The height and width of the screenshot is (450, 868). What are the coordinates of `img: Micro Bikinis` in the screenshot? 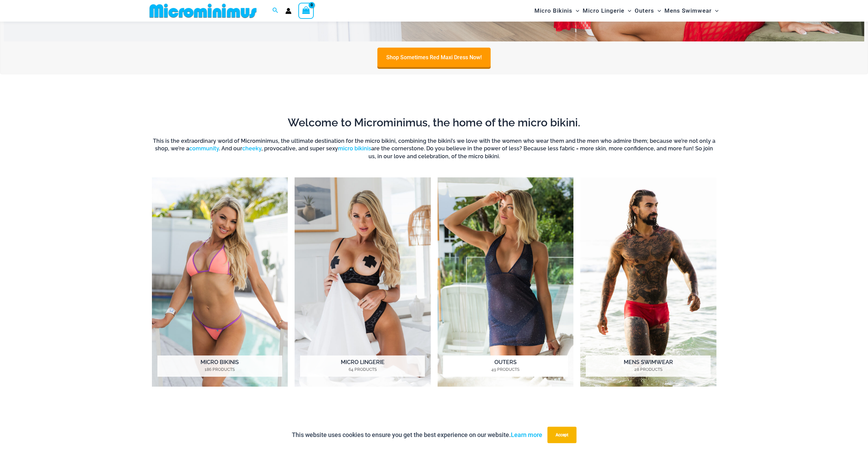 It's located at (220, 281).